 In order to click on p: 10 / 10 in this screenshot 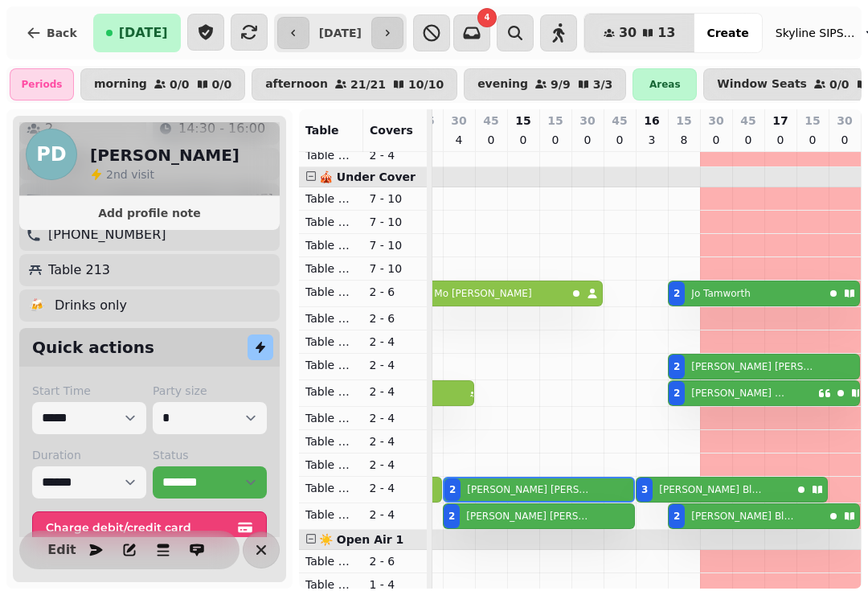, I will do `click(426, 84)`.